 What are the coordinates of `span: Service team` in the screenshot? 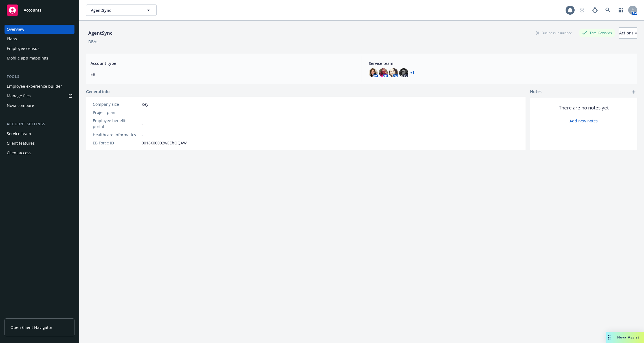 It's located at (501, 63).